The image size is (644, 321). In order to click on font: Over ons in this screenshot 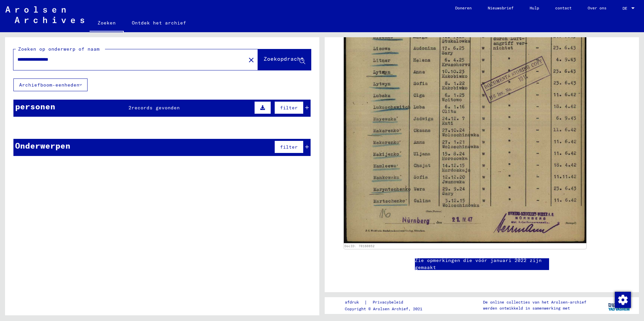, I will do `click(597, 8)`.